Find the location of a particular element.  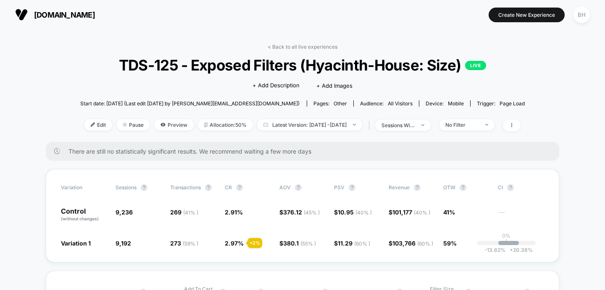

span: TDS-125 - Exposed Filters (Hyacinth-House: Size) is located at coordinates (302, 65).